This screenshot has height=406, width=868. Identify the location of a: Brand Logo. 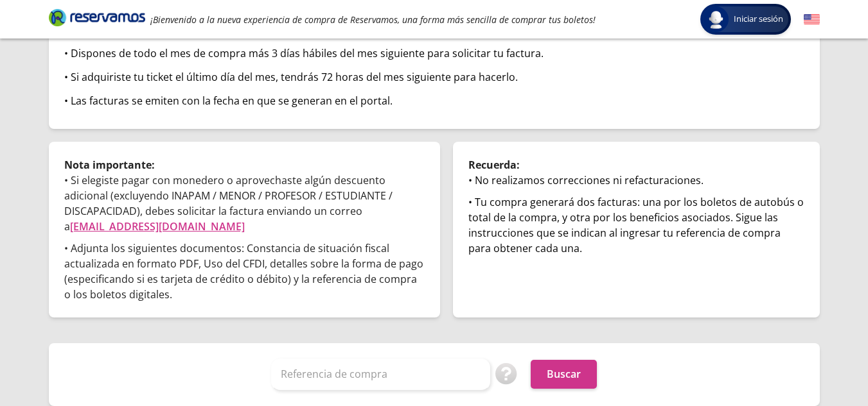
(97, 20).